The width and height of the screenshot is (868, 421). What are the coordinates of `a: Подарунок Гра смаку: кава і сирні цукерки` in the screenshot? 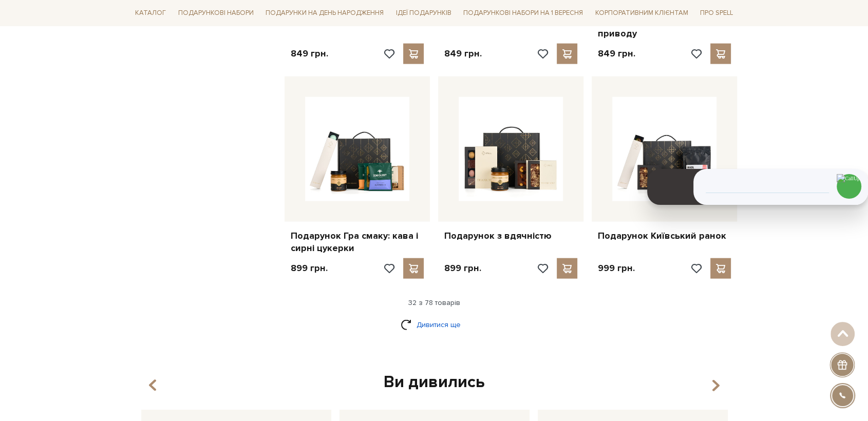 It's located at (357, 241).